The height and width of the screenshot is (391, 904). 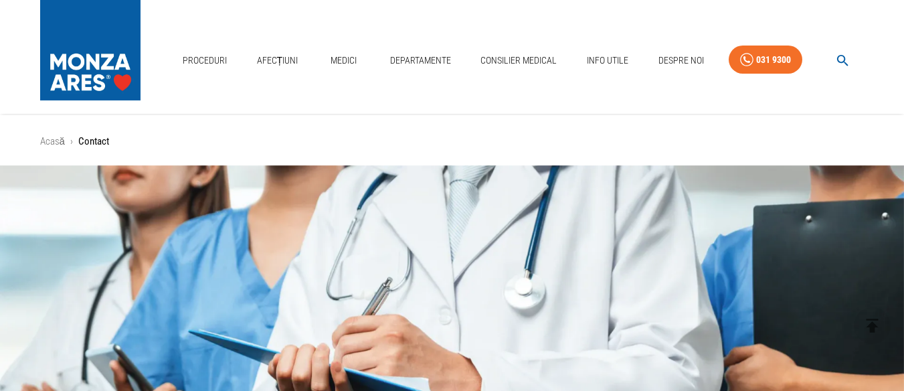 What do you see at coordinates (608, 60) in the screenshot?
I see `a: Info Utile` at bounding box center [608, 60].